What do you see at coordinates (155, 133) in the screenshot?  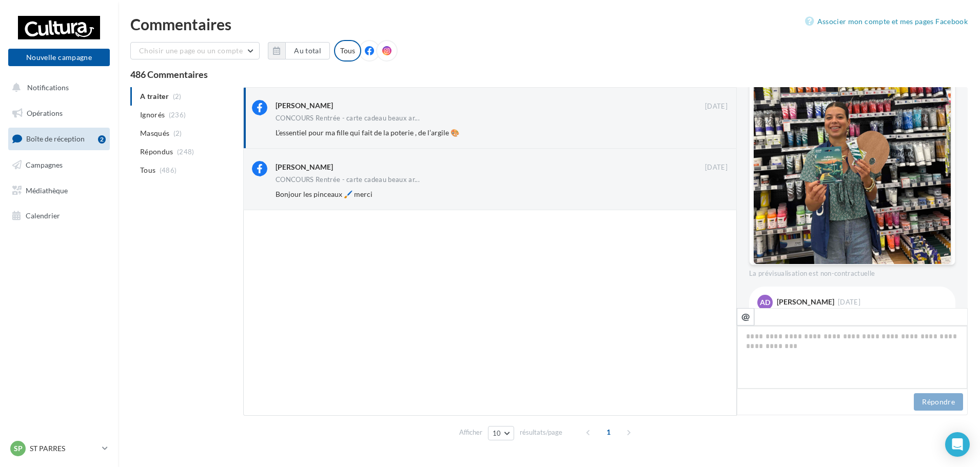 I see `span: Masqués` at bounding box center [155, 133].